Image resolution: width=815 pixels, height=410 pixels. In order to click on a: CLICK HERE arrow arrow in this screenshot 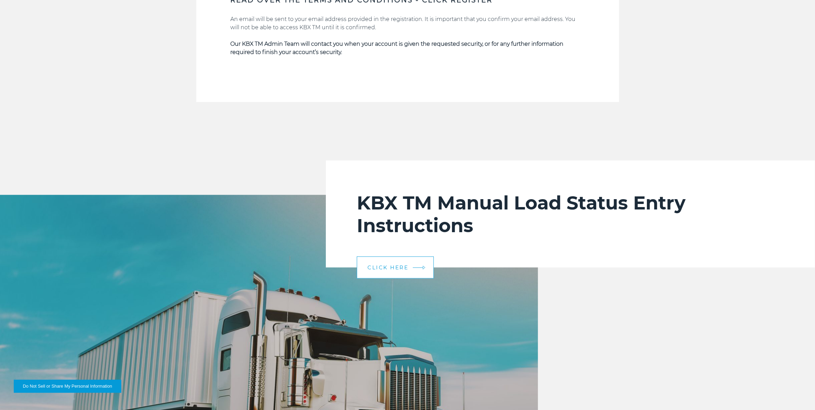, I will do `click(395, 267)`.